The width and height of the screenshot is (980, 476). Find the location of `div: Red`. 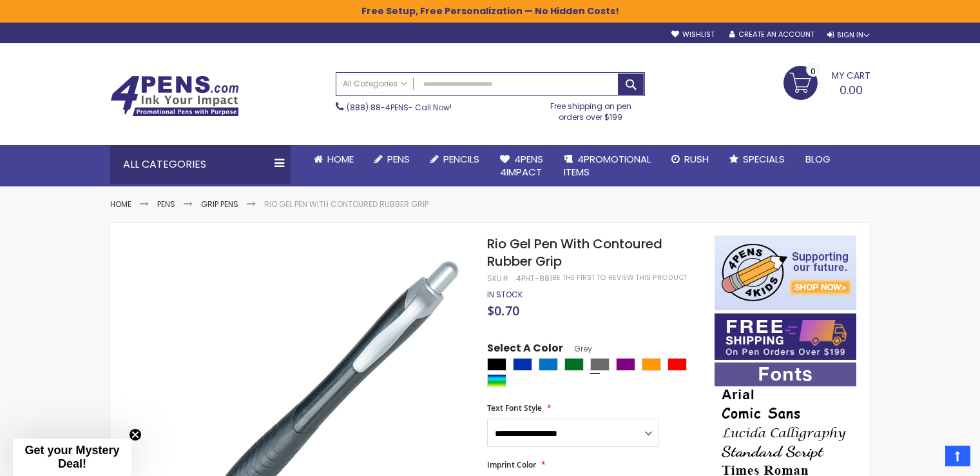

div: Red is located at coordinates (677, 365).